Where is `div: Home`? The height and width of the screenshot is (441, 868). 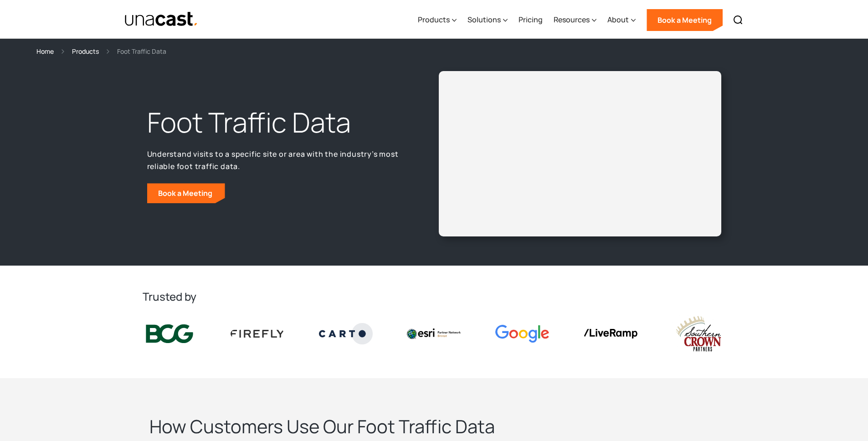
div: Home is located at coordinates (45, 51).